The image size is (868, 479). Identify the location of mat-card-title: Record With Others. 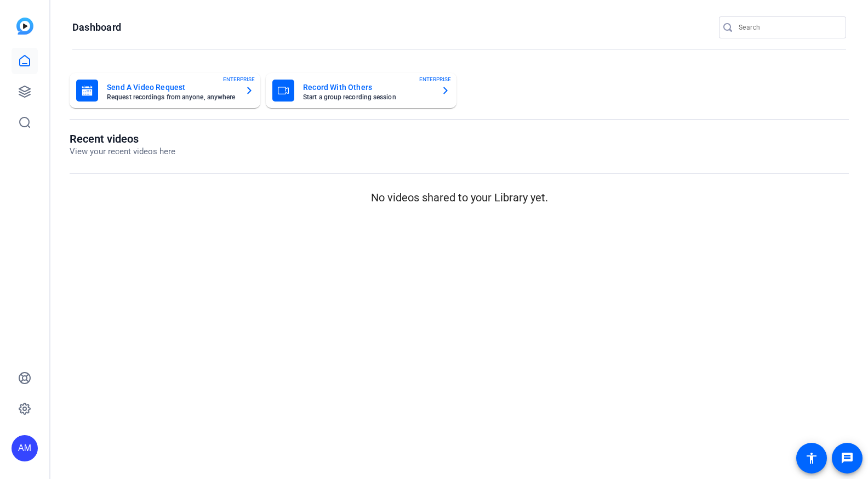
(368, 87).